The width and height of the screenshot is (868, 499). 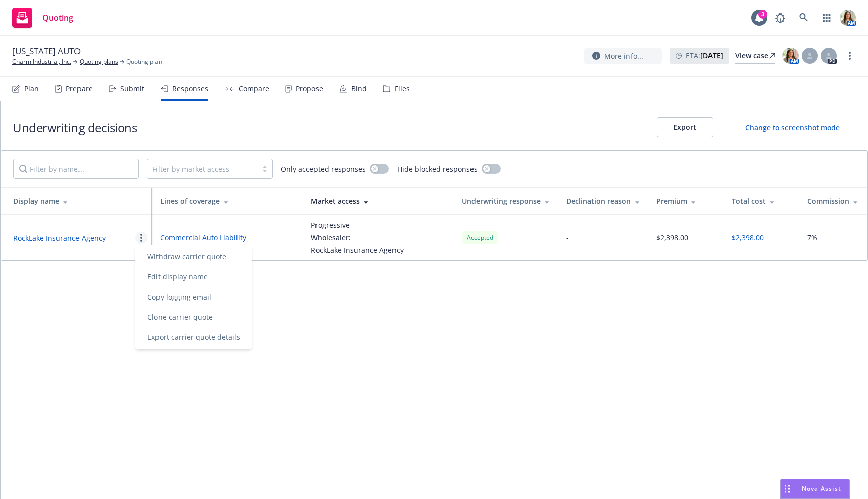 What do you see at coordinates (99, 62) in the screenshot?
I see `a: Quoting plans` at bounding box center [99, 62].